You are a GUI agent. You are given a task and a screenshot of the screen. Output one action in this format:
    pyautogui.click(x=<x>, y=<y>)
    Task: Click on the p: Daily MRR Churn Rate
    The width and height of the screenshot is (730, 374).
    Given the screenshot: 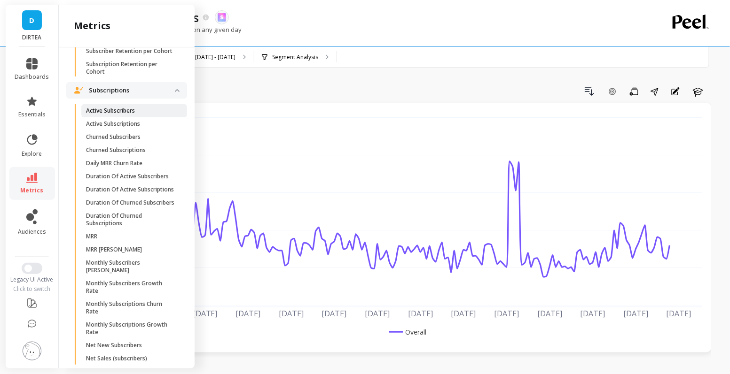 What is the action you would take?
    pyautogui.click(x=114, y=163)
    